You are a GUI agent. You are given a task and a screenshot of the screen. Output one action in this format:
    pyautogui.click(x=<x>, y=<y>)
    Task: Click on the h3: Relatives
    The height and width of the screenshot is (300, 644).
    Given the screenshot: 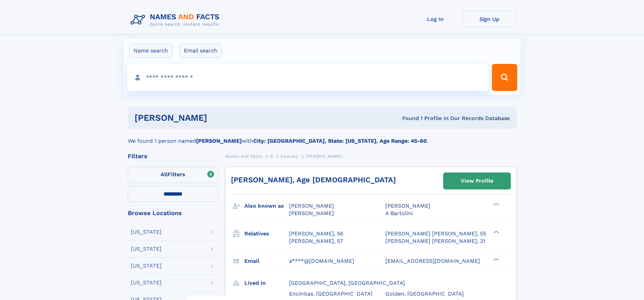 What is the action you would take?
    pyautogui.click(x=266, y=233)
    